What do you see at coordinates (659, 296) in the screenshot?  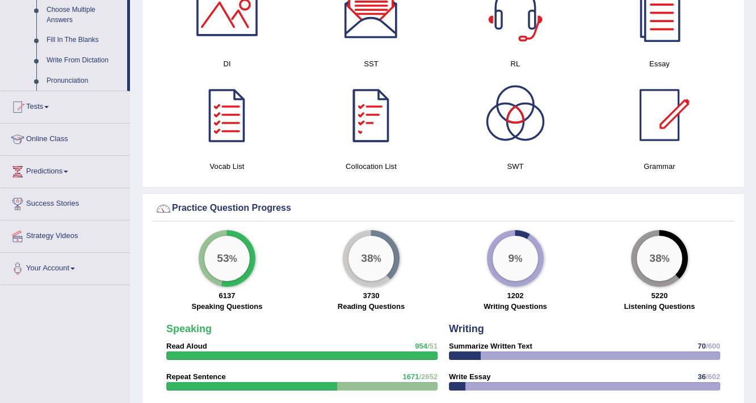 I see `strong: 5220` at bounding box center [659, 296].